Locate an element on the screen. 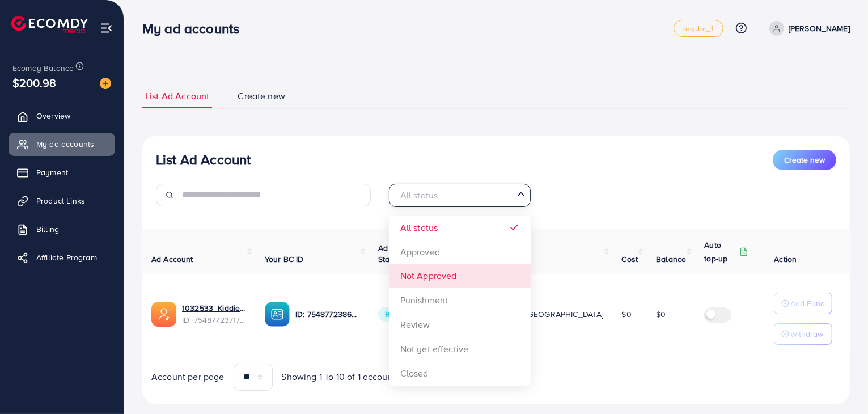 Image resolution: width=868 pixels, height=414 pixels. span: Your BC ID is located at coordinates (284, 259).